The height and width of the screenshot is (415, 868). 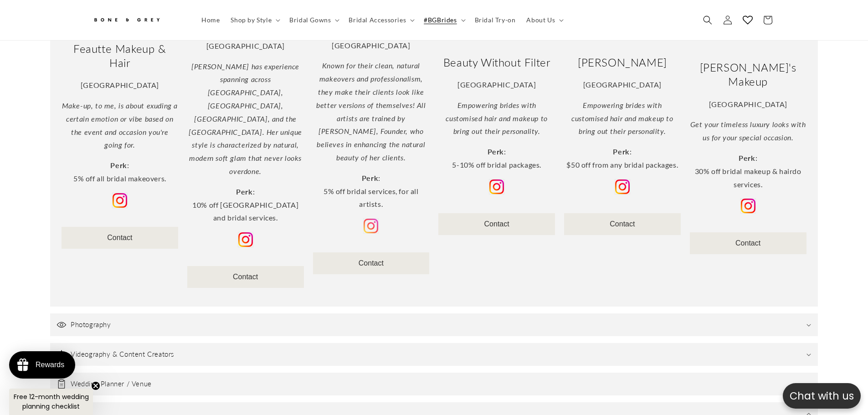 I want to click on h2: Feautte Makeup & Hair, so click(x=120, y=55).